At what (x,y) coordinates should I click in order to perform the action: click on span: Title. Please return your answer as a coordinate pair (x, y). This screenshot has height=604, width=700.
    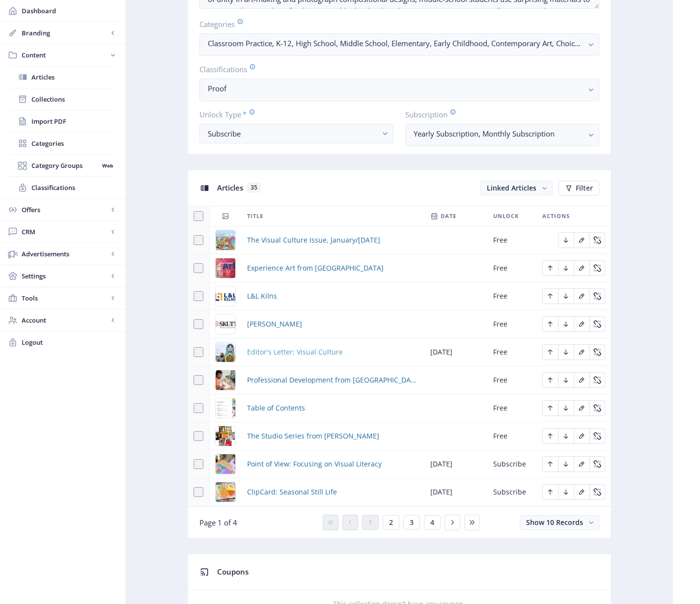
    Looking at the image, I should click on (255, 216).